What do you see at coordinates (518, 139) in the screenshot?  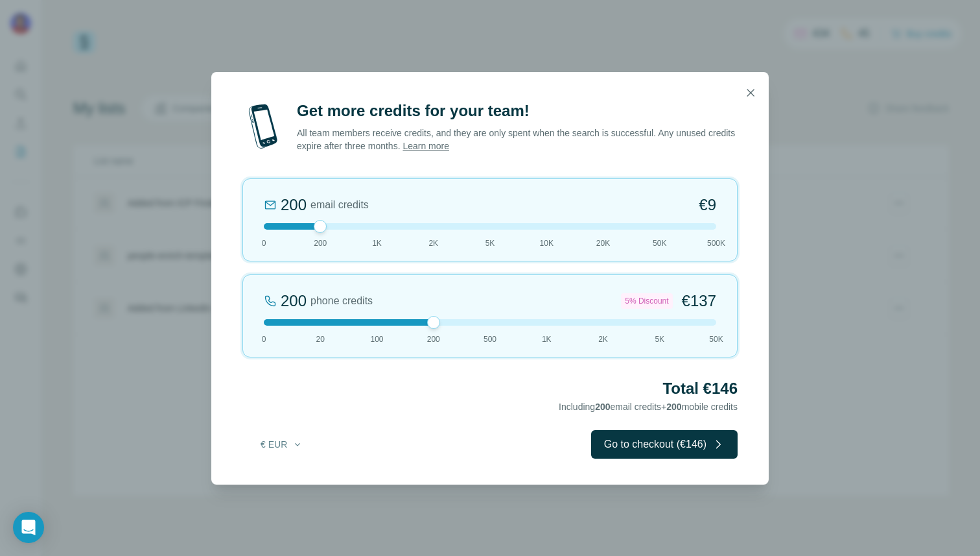 I see `p: All team members receive credits, and they are only spent when the search is successful. Any unus...` at bounding box center [518, 139].